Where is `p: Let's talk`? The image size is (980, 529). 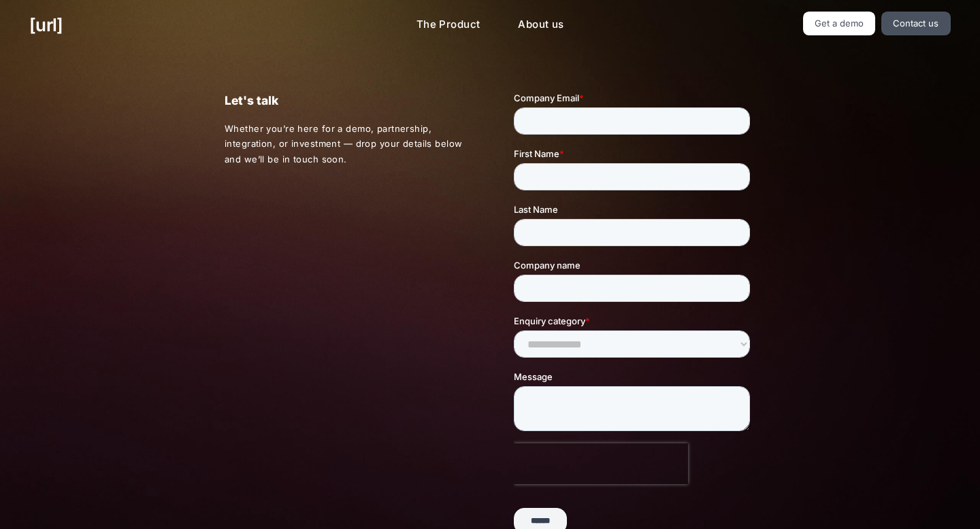
p: Let's talk is located at coordinates (345, 100).